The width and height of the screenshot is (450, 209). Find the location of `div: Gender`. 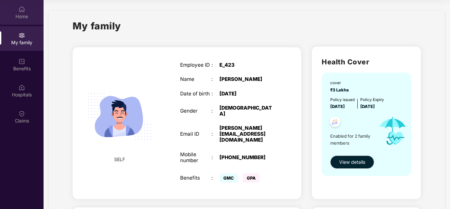

div: Gender is located at coordinates (196, 111).